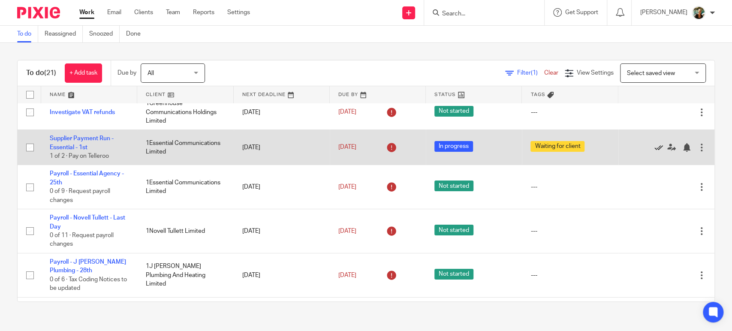 Image resolution: width=732 pixels, height=331 pixels. I want to click on a: Payroll - Essential Agency - 25th, so click(87, 178).